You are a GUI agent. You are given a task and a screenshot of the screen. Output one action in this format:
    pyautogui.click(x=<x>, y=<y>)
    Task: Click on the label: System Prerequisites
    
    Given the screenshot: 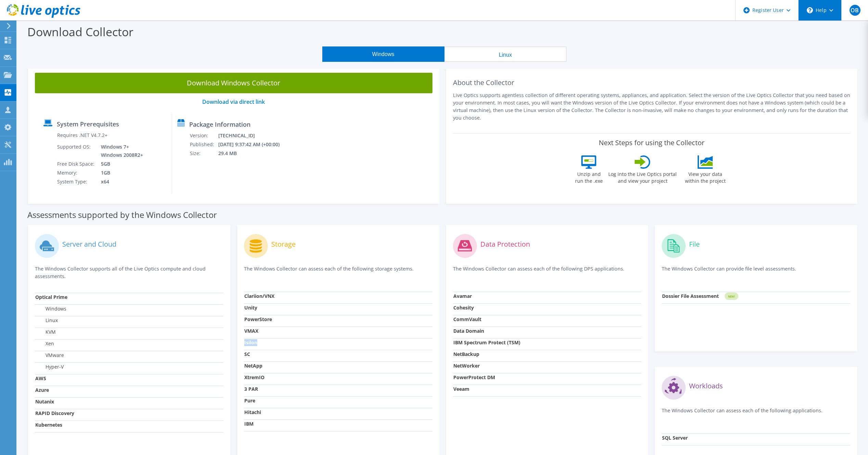 What is the action you would take?
    pyautogui.click(x=87, y=124)
    